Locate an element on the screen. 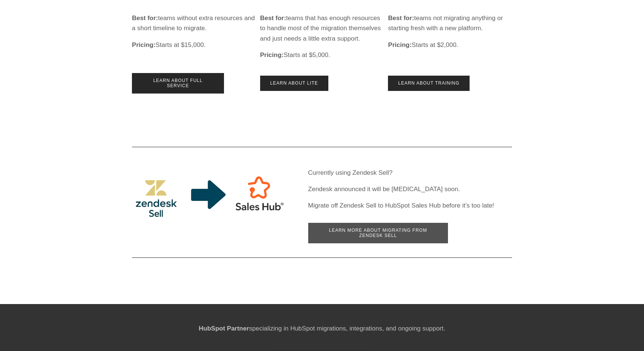 The height and width of the screenshot is (351, 644). a: Learn more about migrating from Zendesk Sell is located at coordinates (378, 233).